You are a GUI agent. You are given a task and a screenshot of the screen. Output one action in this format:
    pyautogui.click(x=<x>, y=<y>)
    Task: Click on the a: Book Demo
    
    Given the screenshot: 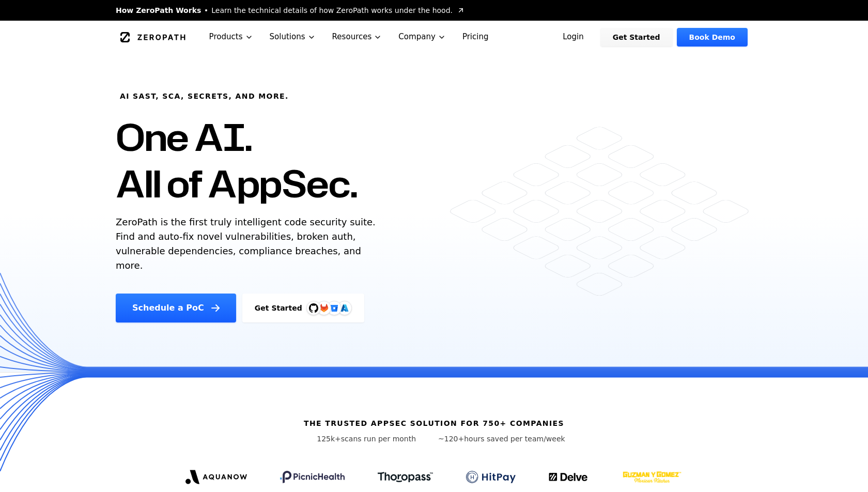 What is the action you would take?
    pyautogui.click(x=712, y=37)
    